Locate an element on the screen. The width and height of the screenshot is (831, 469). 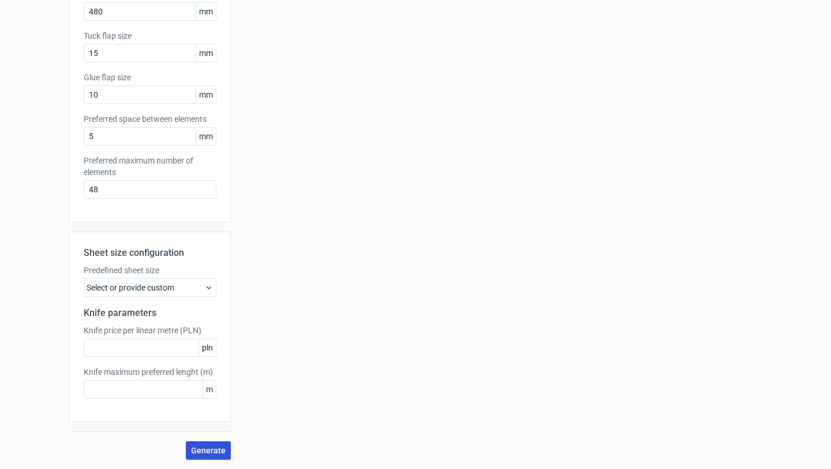
label: Preferred space between elements is located at coordinates (150, 119).